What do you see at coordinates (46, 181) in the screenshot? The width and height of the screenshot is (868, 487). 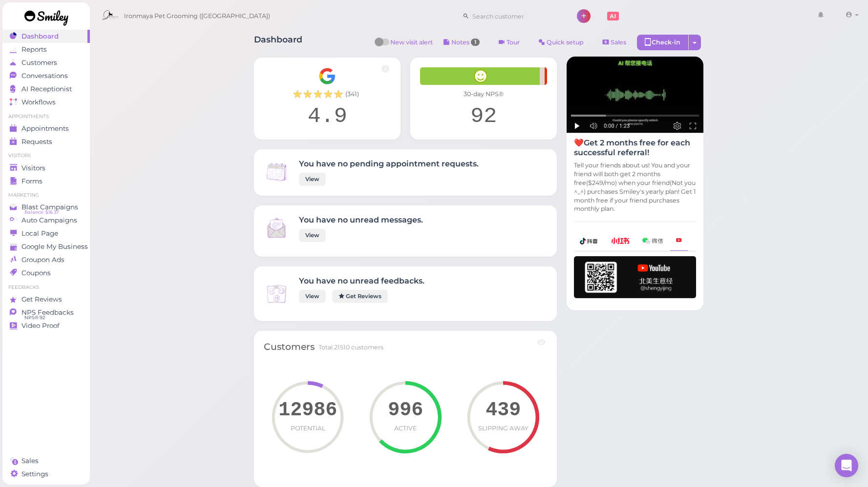 I see `a: Forms` at bounding box center [46, 181].